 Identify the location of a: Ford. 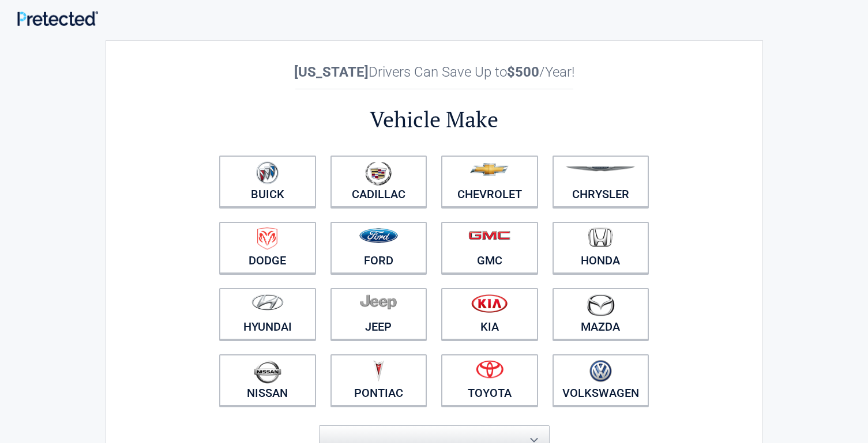
(379, 248).